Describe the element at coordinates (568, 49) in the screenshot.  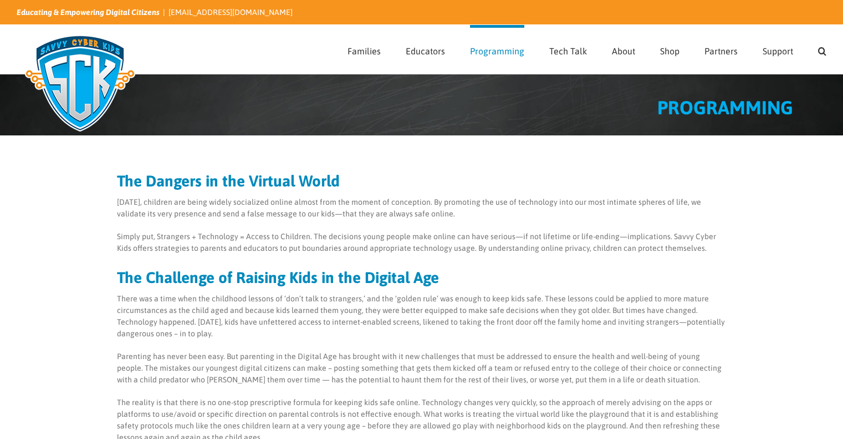
I see `a: Tech Talk` at that location.